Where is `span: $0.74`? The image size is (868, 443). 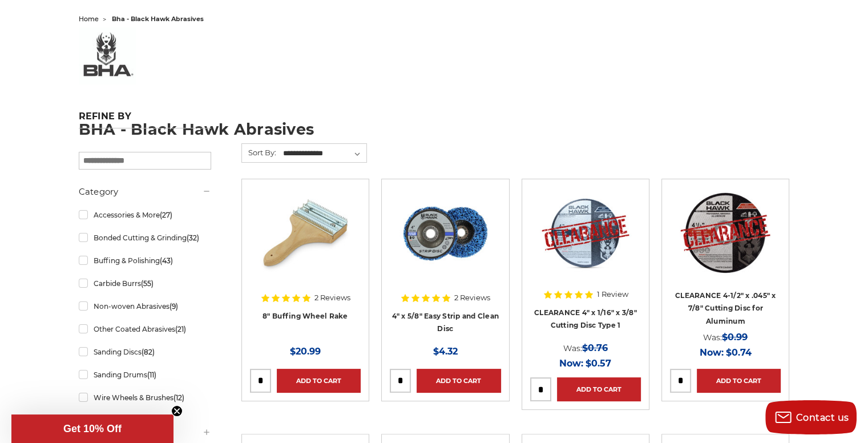 span: $0.74 is located at coordinates (739, 352).